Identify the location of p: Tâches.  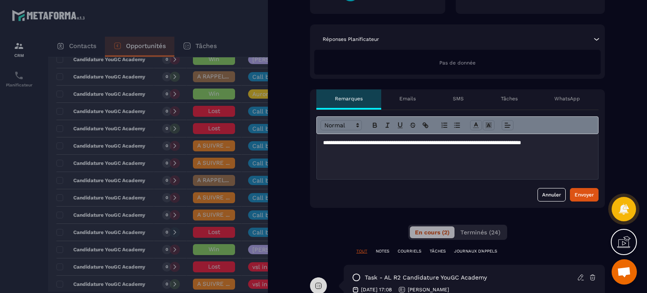
(509, 99).